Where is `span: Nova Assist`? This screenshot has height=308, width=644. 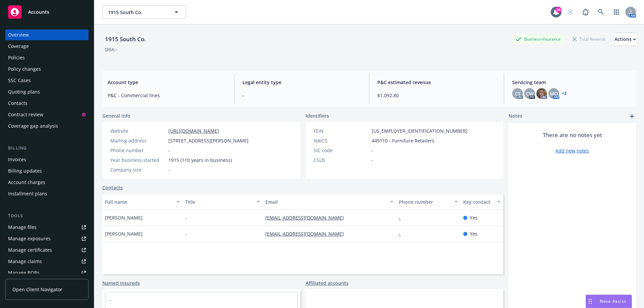
span: Nova Assist is located at coordinates (613, 301).